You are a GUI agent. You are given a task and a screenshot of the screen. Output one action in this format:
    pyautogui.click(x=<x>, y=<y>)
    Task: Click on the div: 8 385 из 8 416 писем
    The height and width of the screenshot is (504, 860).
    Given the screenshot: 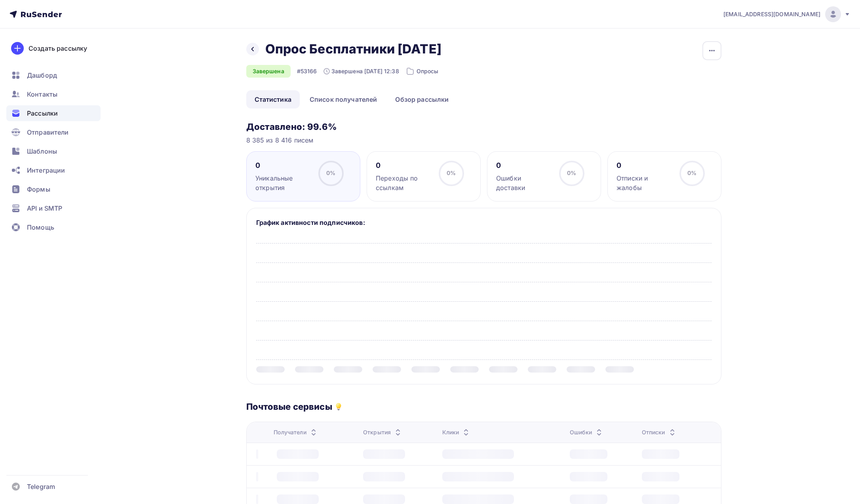 What is the action you would take?
    pyautogui.click(x=484, y=140)
    